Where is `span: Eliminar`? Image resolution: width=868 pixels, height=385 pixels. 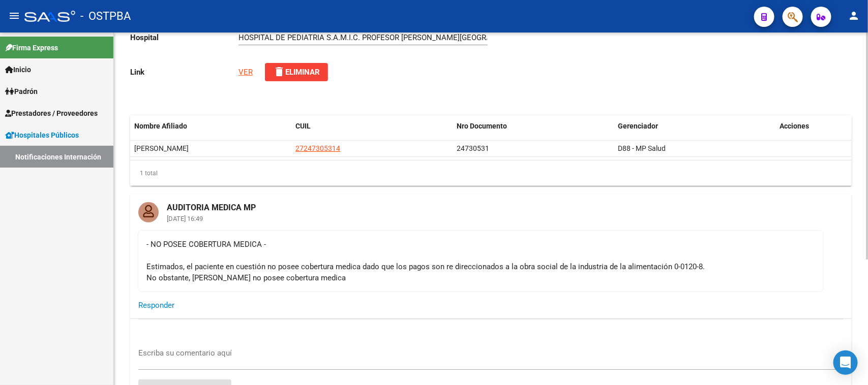 span: Eliminar is located at coordinates (297, 72).